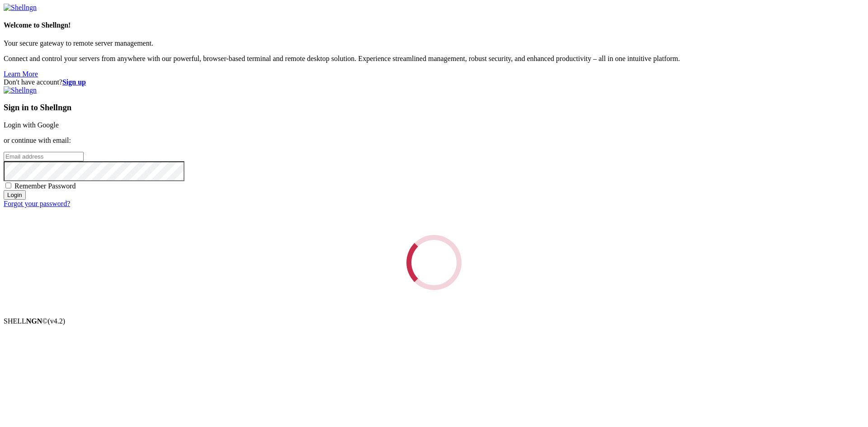 This screenshot has width=868, height=427. What do you see at coordinates (37, 203) in the screenshot?
I see `a: Forgot your password?` at bounding box center [37, 203].